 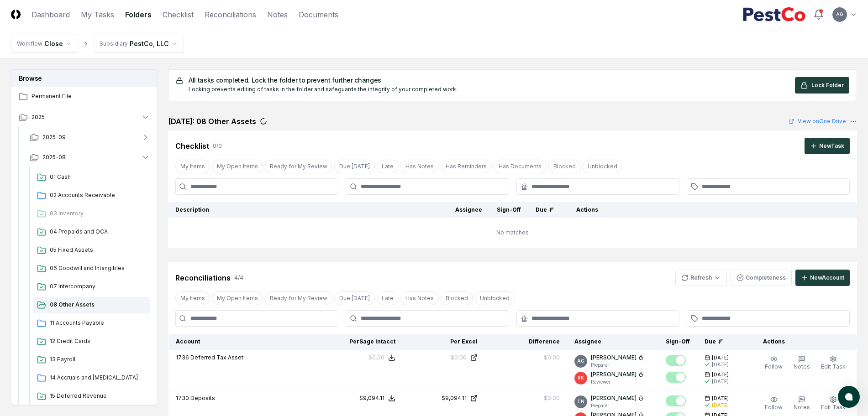 I want to click on a: 03 Inventory, so click(x=92, y=214).